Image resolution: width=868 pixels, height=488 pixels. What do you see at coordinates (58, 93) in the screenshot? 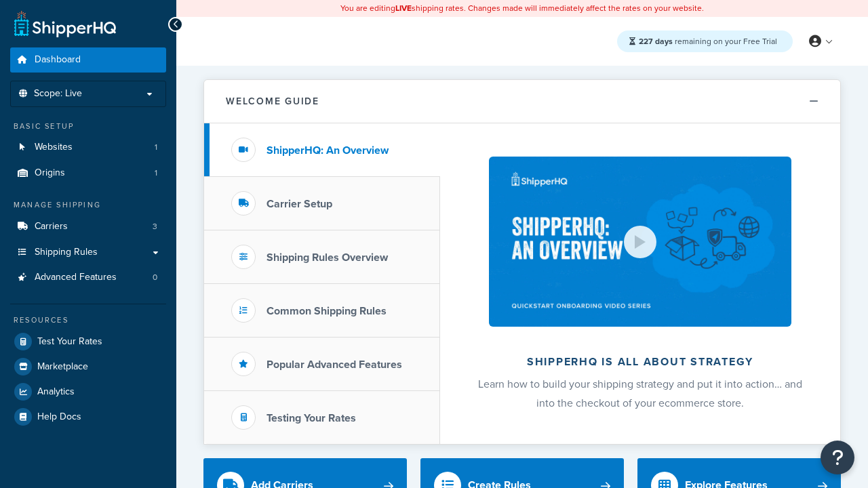
I see `span: Scope: Live` at bounding box center [58, 93].